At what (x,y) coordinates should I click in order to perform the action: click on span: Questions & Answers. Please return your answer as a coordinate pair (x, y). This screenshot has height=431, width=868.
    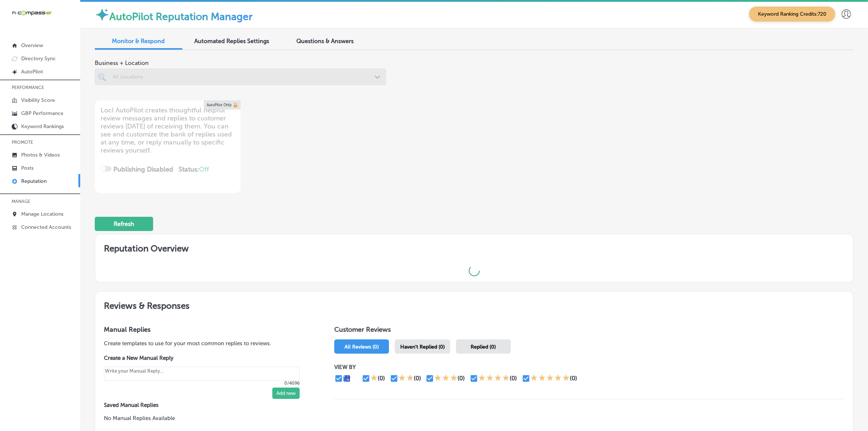
    Looking at the image, I should click on (325, 41).